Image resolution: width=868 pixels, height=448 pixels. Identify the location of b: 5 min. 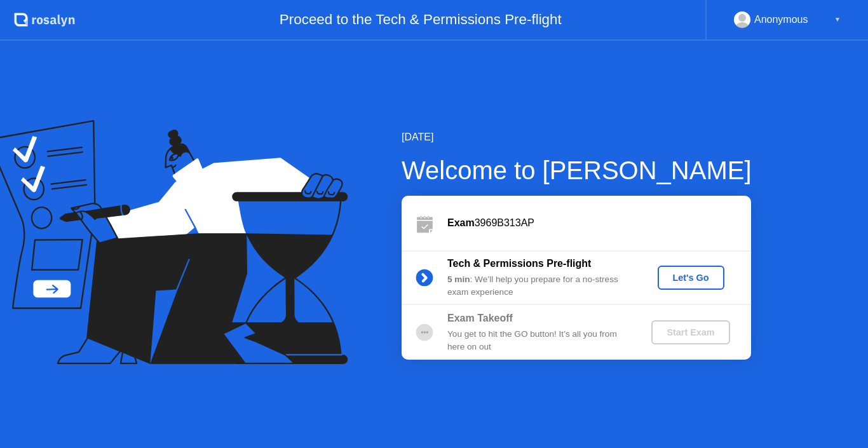
(458, 279).